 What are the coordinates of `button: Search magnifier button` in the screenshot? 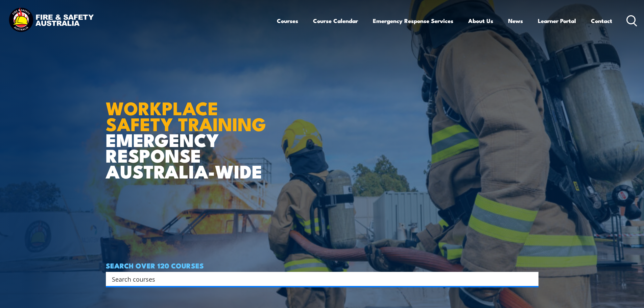 It's located at (532, 278).